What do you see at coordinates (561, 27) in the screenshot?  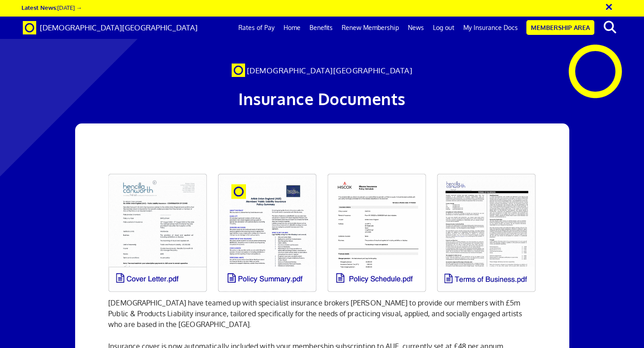 I see `a: Membership Area` at bounding box center [561, 27].